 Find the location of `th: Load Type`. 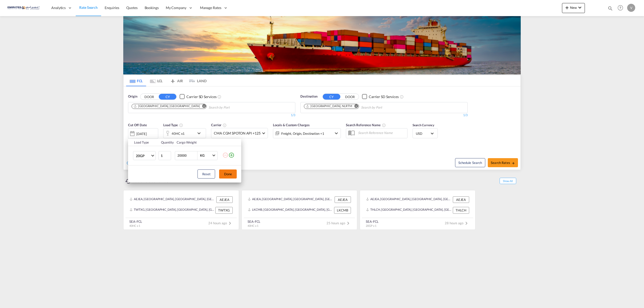

th: Load Type is located at coordinates (143, 143).